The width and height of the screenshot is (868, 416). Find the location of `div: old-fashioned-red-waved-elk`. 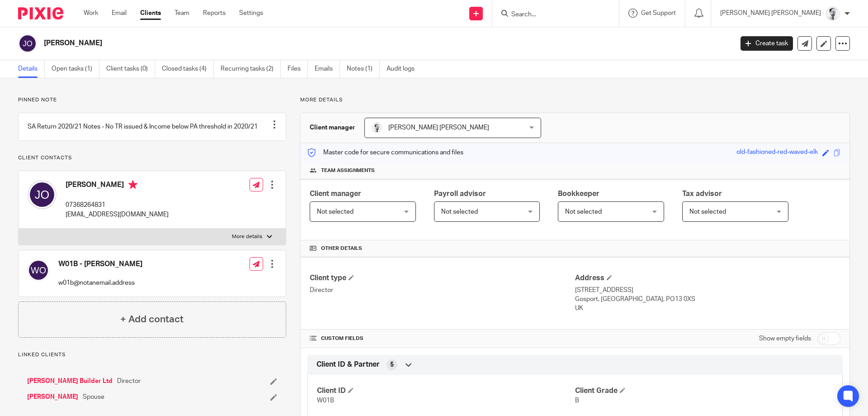

div: old-fashioned-red-waved-elk is located at coordinates (777, 153).